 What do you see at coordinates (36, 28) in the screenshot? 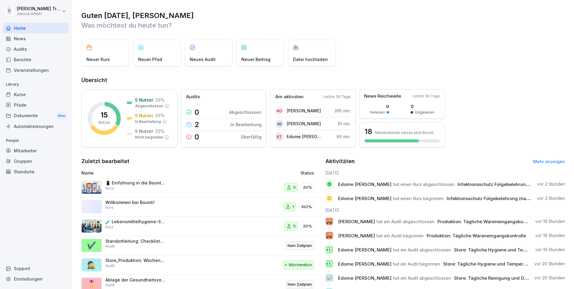
I see `div: Home` at bounding box center [36, 28].